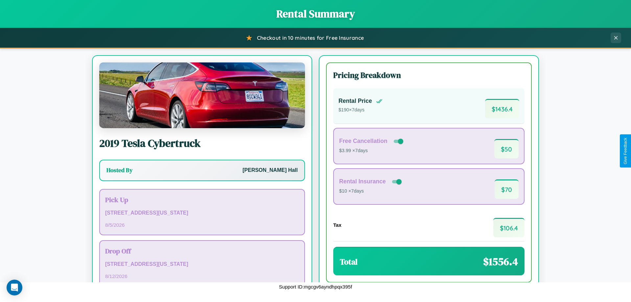  I want to click on p: $ 190 × 7 days, so click(360, 110).